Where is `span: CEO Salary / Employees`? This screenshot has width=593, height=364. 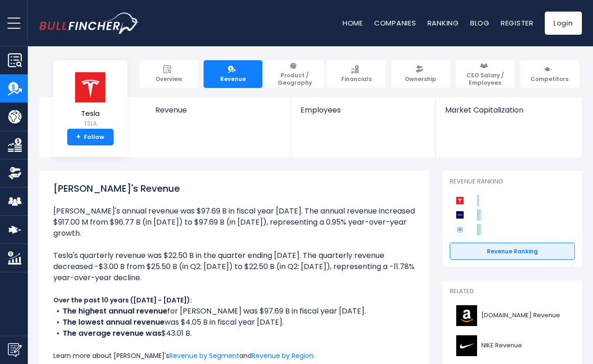 span: CEO Salary / Employees is located at coordinates (485, 79).